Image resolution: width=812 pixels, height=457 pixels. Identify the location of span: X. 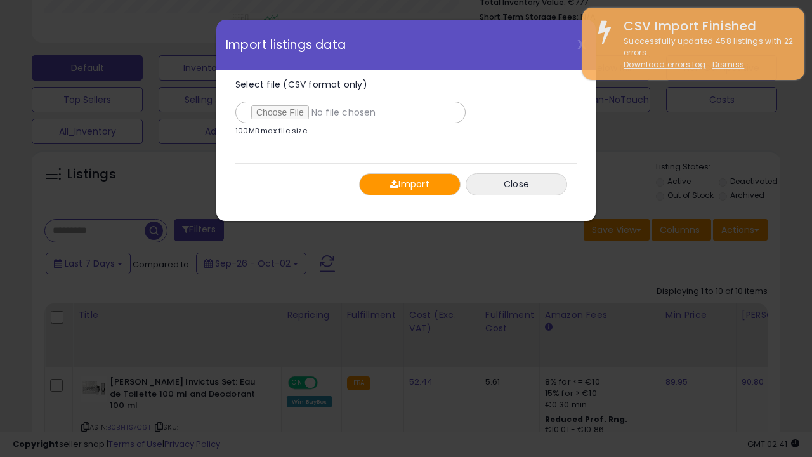
(582, 44).